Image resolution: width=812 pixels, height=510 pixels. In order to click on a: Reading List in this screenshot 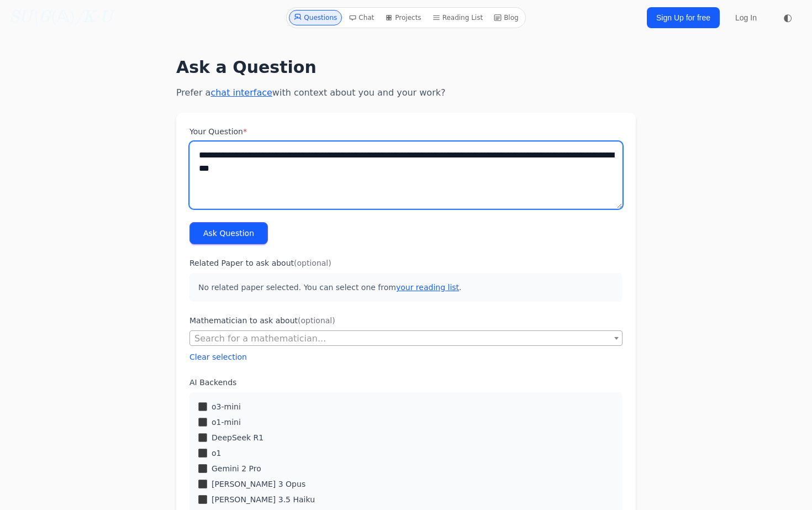, I will do `click(458, 18)`.